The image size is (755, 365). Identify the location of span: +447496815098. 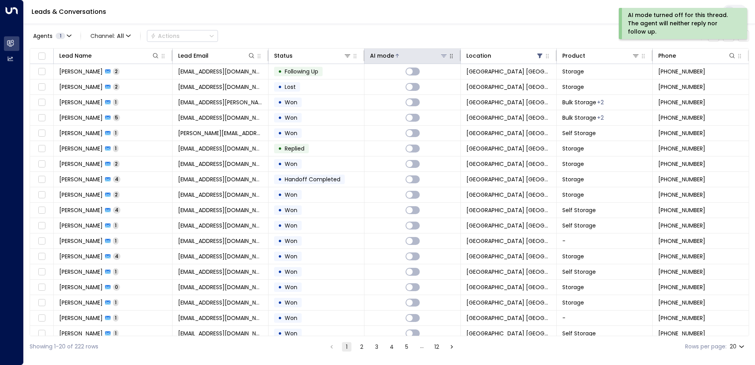
(681, 102).